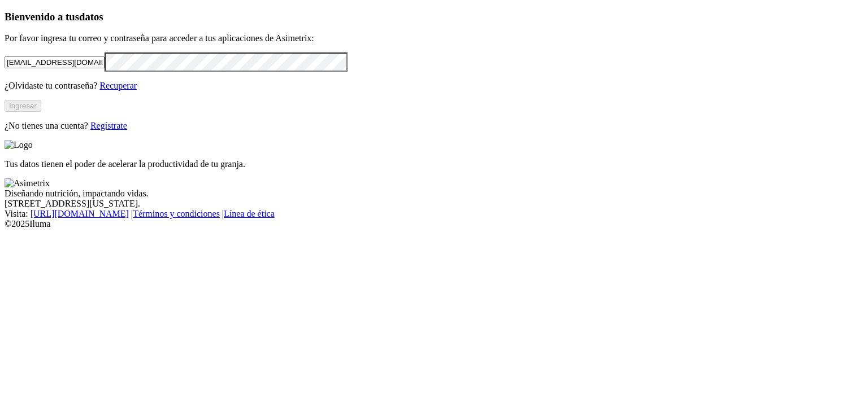  Describe the element at coordinates (434, 164) in the screenshot. I see `p: Tus datos tienen el poder de acelerar la productividad de tu granja.` at that location.